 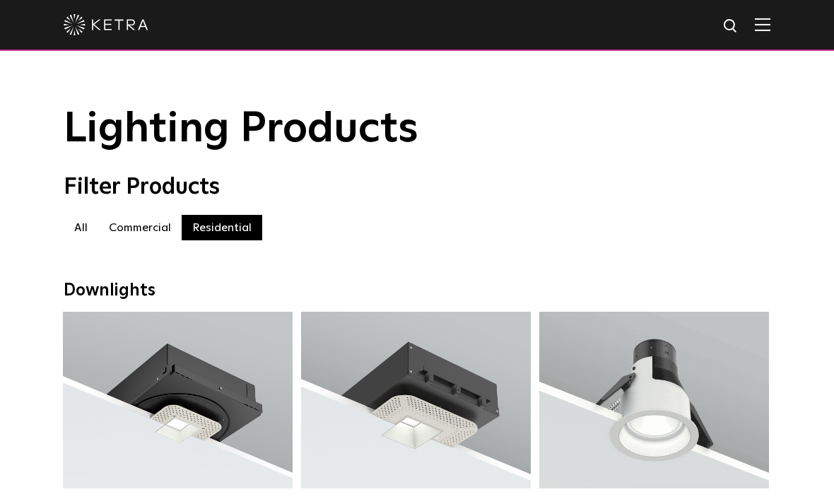 I want to click on img: Hamburger%20Nav.svg, so click(x=763, y=24).